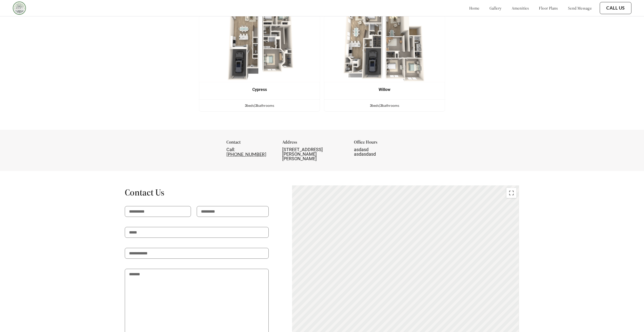  What do you see at coordinates (548, 8) in the screenshot?
I see `a: floor plans` at bounding box center [548, 8].